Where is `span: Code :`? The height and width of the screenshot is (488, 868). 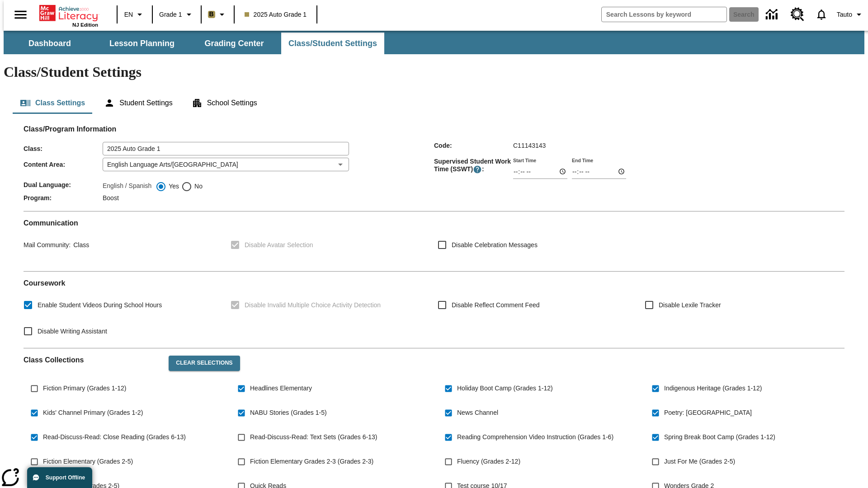
span: Code : is located at coordinates (474, 146).